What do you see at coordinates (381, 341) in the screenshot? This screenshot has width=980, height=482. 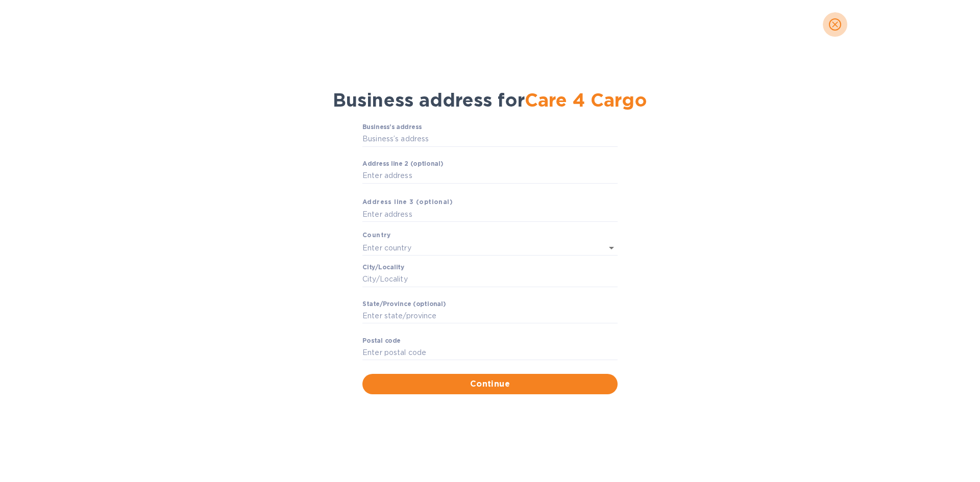 I see `label: Pоstal cоde` at bounding box center [381, 341].